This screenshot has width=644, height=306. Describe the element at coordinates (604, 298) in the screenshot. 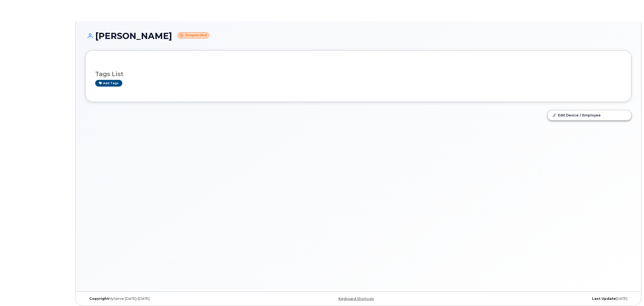

I see `strong: Last Update` at that location.